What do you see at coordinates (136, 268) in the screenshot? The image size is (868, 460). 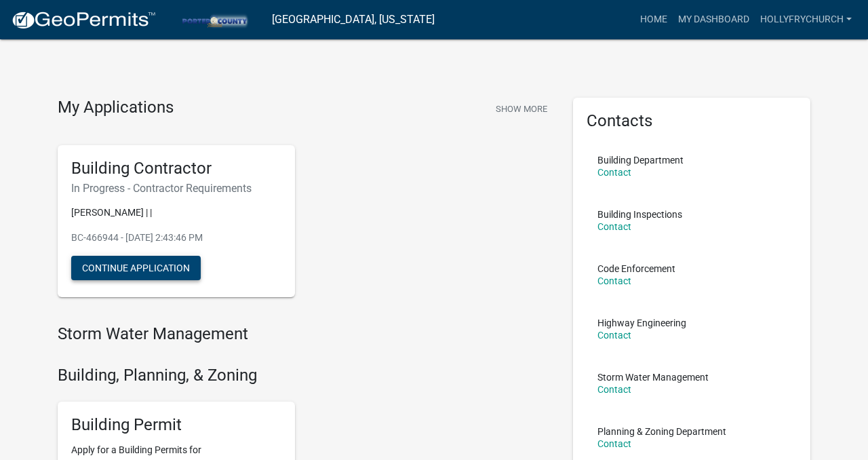 I see `button: Continue Application` at bounding box center [136, 268].